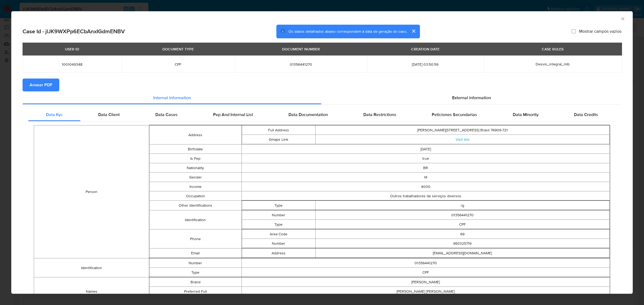 This screenshot has height=305, width=644. Describe the element at coordinates (322, 98) in the screenshot. I see `div: Detailed info` at that location.